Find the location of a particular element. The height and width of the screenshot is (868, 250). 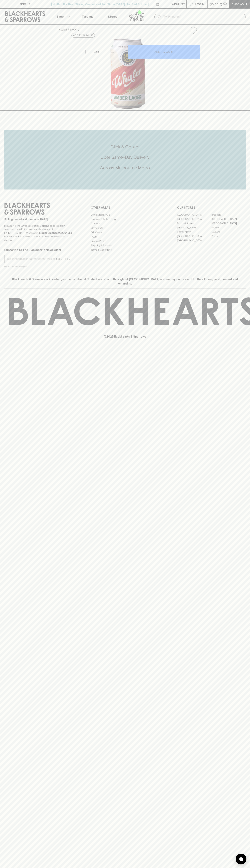

strong: Liquor License #32064953 is located at coordinates (56, 233).